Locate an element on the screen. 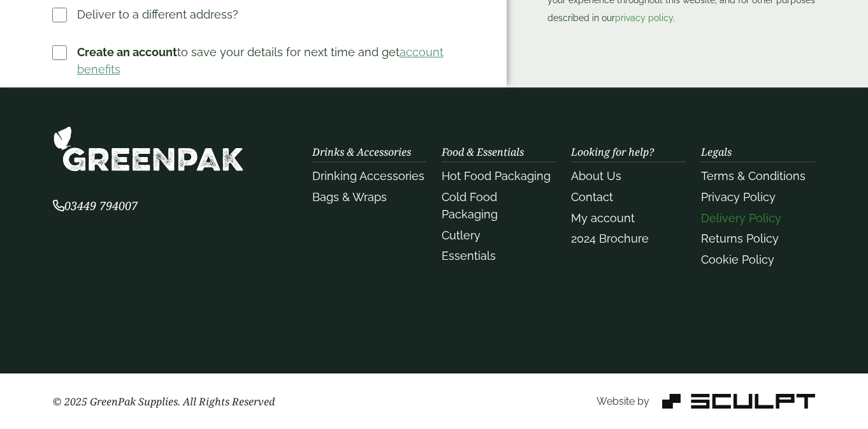 The image size is (868, 429). p: Deliver to a different address? is located at coordinates (157, 14).